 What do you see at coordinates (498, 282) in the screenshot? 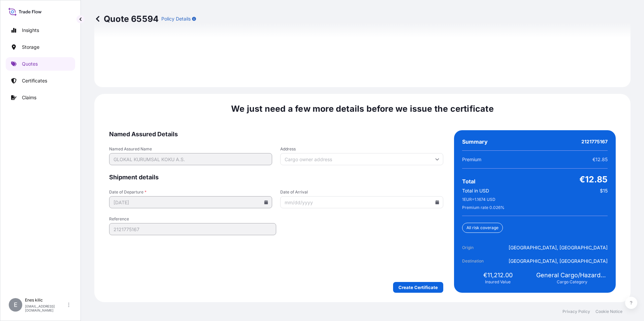
I see `span: Insured Value` at bounding box center [498, 282].